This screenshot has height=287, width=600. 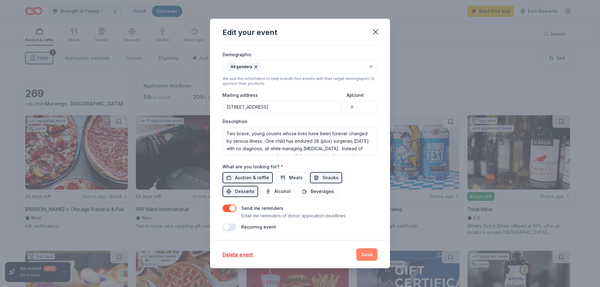 What do you see at coordinates (240, 95) in the screenshot?
I see `label: Mailing address` at bounding box center [240, 95].